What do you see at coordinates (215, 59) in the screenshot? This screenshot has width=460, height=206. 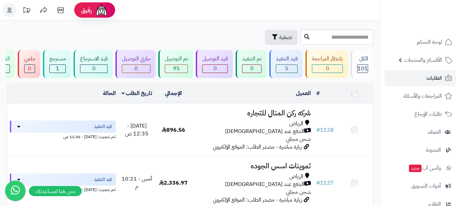 I see `div: قيد التوصيل` at bounding box center [215, 59].